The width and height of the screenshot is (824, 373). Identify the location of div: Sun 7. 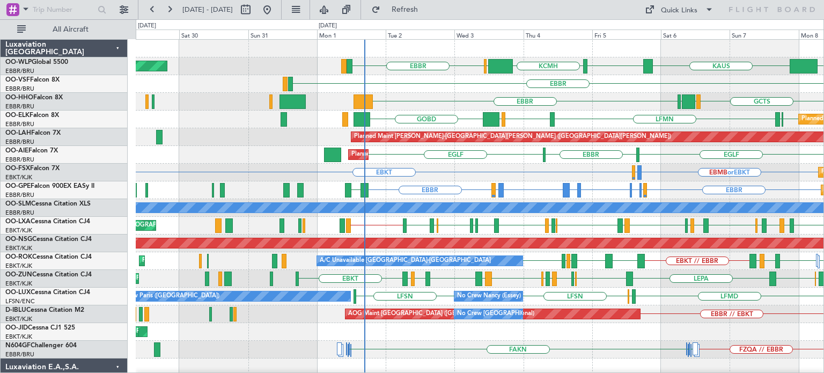
(764, 34).